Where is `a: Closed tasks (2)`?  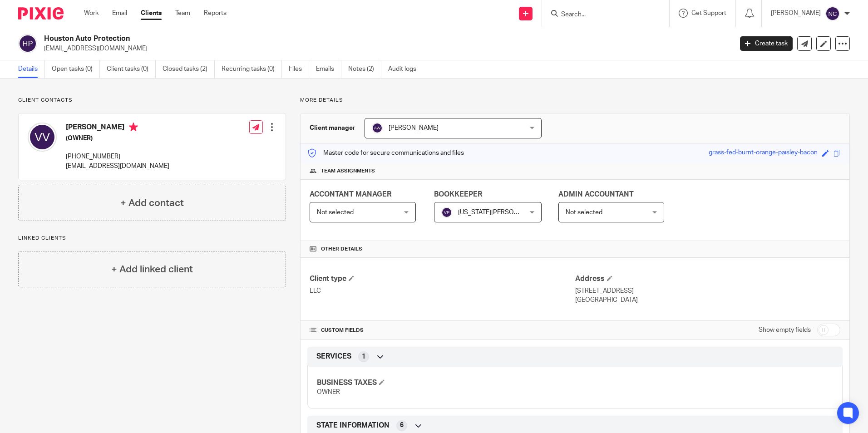
a: Closed tasks (2) is located at coordinates (188, 69).